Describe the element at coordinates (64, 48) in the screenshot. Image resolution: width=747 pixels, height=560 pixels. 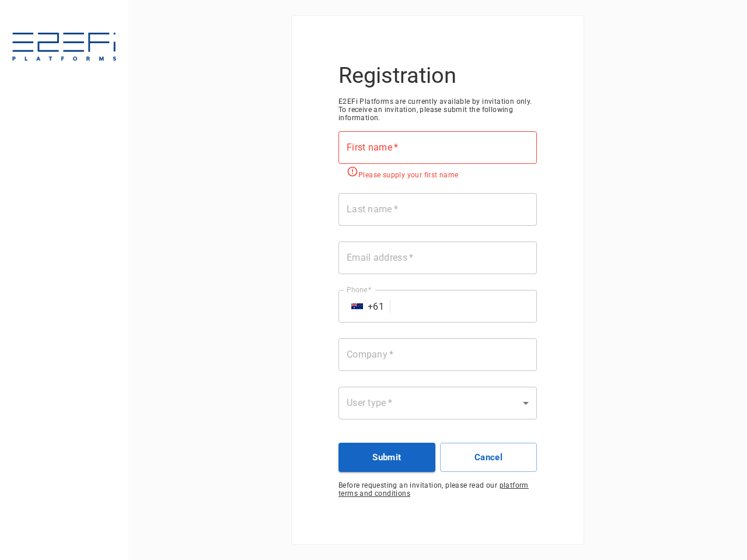
I see `img: E2EFiPLATFORMS-7f06cbf9.svg` at that location.